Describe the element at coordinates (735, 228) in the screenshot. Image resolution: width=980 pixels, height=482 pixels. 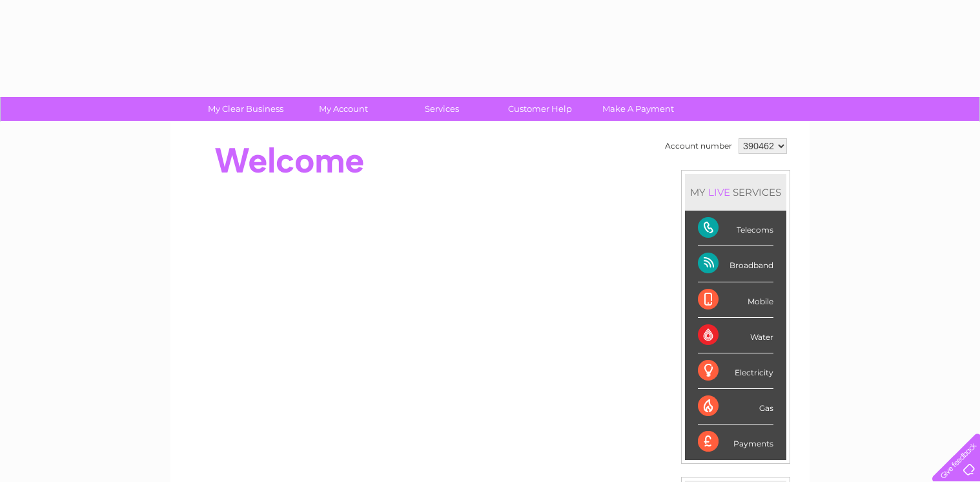
I see `div: Telecoms` at that location.